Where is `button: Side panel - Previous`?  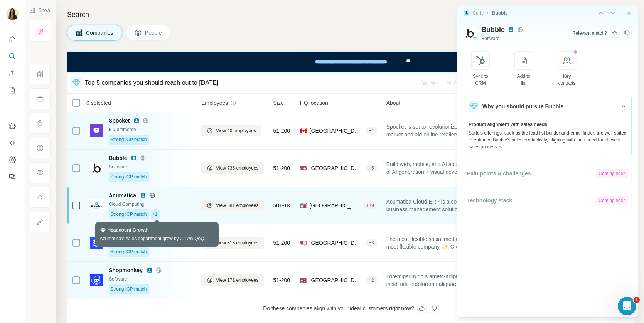
button: Side panel - Previous is located at coordinates (601, 13).